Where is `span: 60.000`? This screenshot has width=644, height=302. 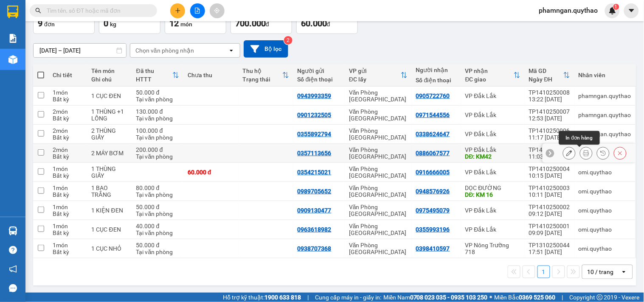 span: 60.000 is located at coordinates (314, 23).